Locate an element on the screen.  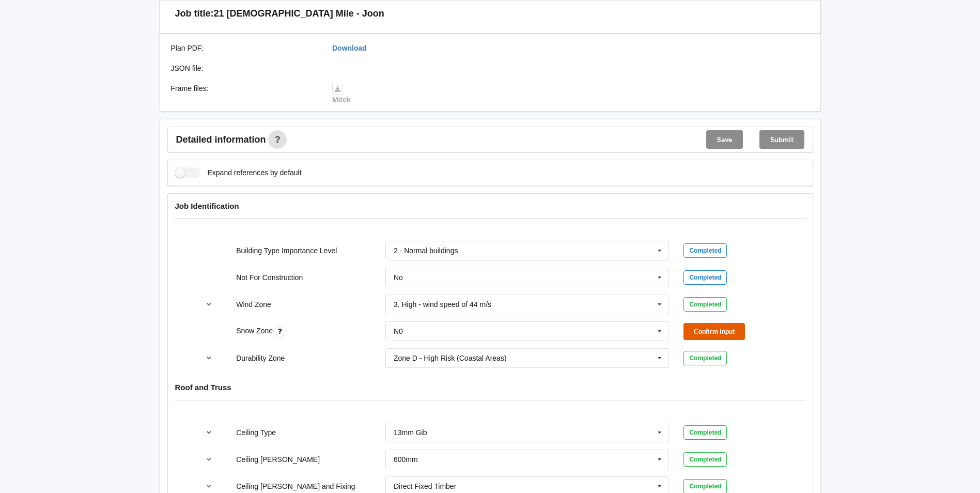
div: 13mm Gib is located at coordinates (410, 433).